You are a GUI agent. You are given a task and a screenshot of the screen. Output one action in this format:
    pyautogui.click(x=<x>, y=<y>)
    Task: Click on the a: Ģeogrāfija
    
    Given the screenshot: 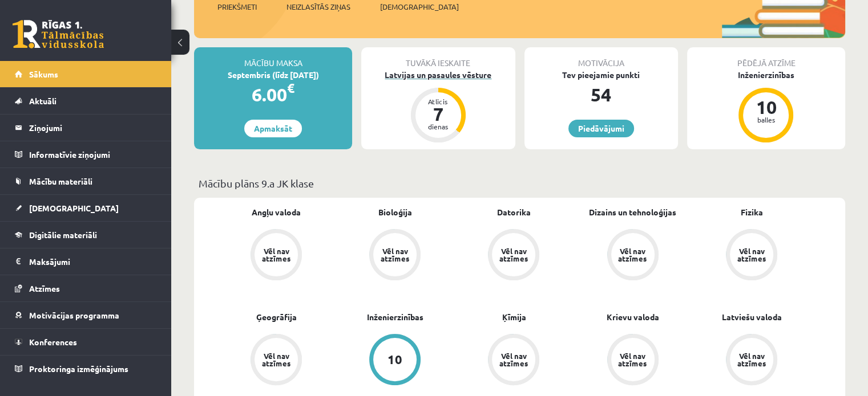 What is the action you would take?
    pyautogui.click(x=276, y=317)
    